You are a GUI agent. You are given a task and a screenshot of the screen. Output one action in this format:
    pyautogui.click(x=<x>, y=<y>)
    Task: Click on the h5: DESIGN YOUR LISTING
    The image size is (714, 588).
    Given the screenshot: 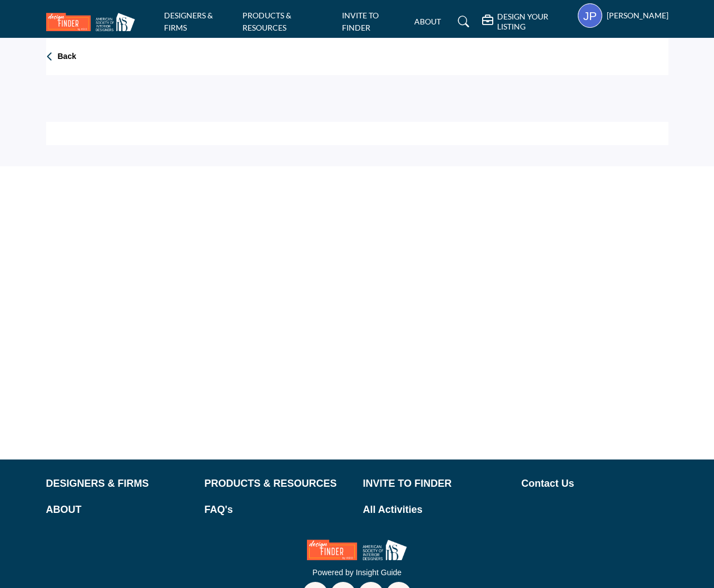 What is the action you would take?
    pyautogui.click(x=534, y=21)
    